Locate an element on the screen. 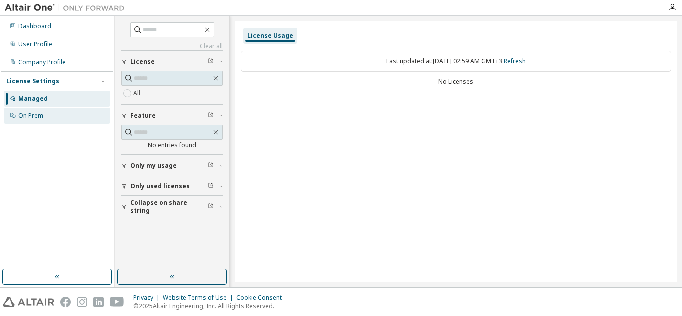 The height and width of the screenshot is (316, 682). div: Cookie Consent is located at coordinates (262, 298).